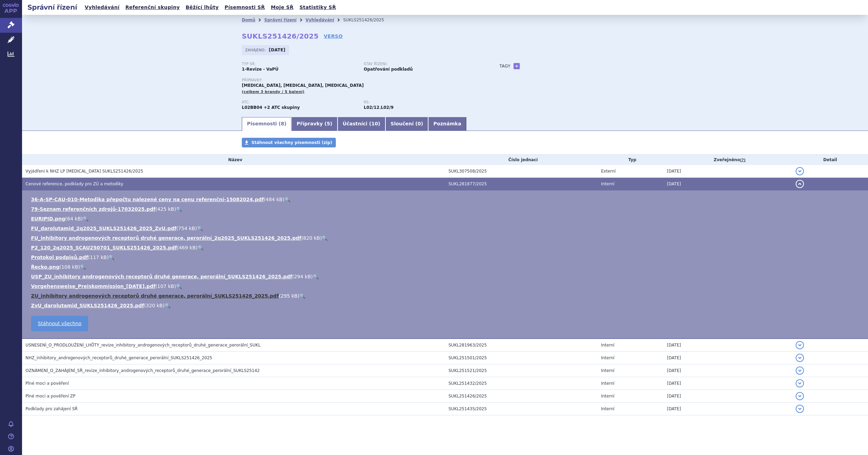  Describe the element at coordinates (282, 7) in the screenshot. I see `a: Moje SŘ` at that location.